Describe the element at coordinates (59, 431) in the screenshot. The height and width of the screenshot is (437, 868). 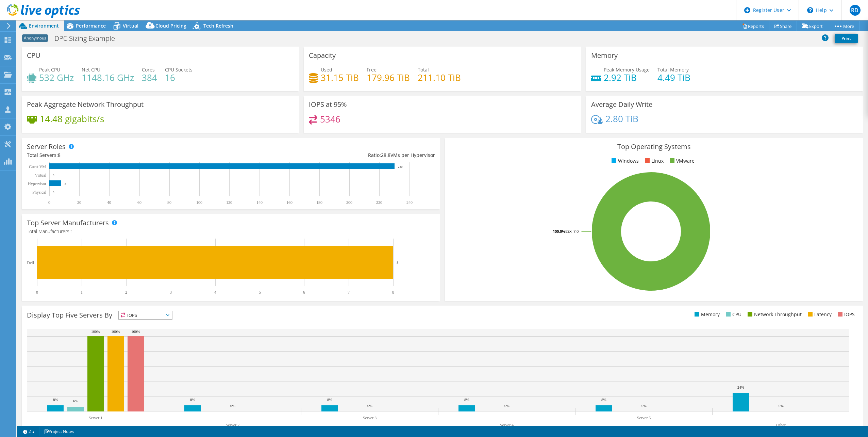
I see `a: Project Notes` at that location.